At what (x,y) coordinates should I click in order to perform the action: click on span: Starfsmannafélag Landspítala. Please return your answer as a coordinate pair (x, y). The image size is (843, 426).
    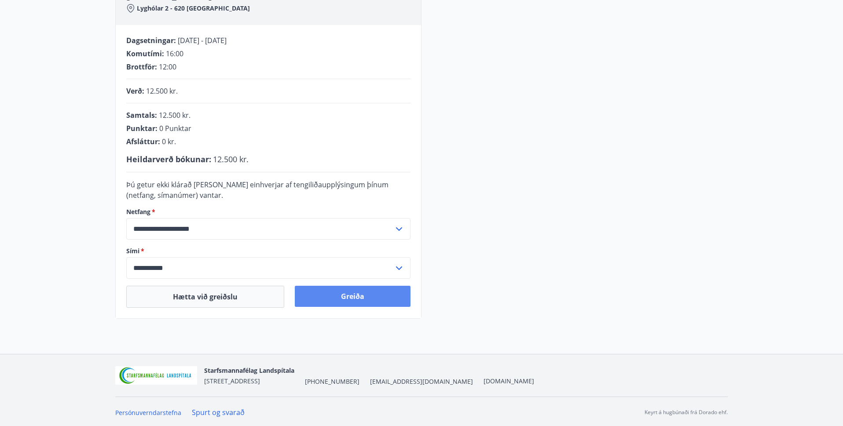
    Looking at the image, I should click on (249, 370).